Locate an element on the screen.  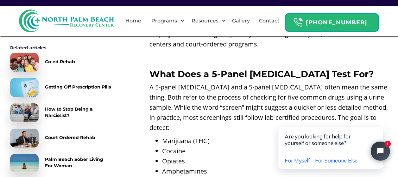
div: Related articles is located at coordinates (61, 47).